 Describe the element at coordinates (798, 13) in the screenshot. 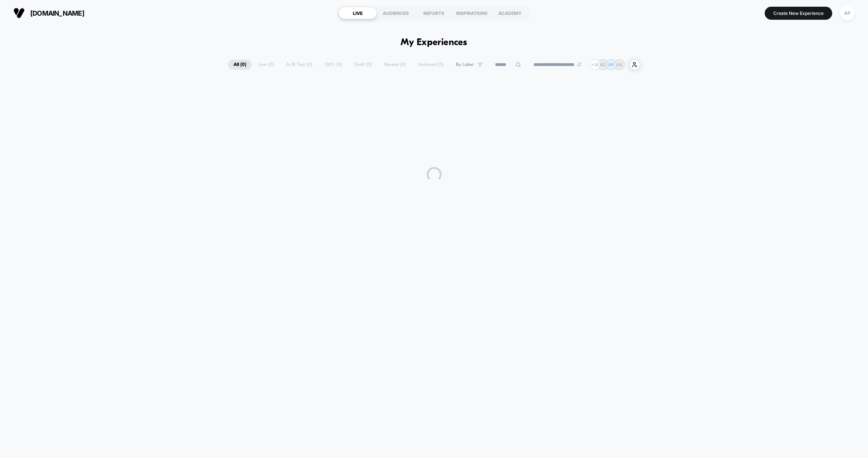

I see `button: Create New Experience` at that location.